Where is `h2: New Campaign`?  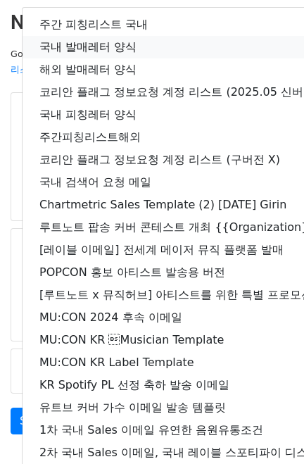
h2: New Campaign is located at coordinates (152, 23).